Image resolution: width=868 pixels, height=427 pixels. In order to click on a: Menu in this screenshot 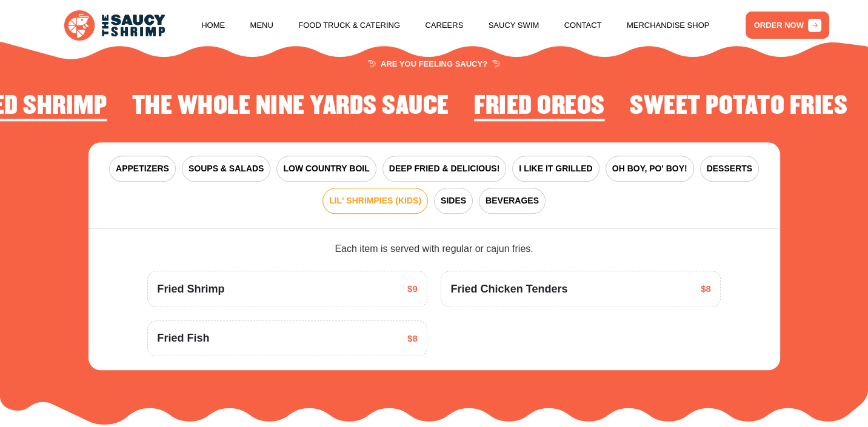, I will do `click(262, 25)`.